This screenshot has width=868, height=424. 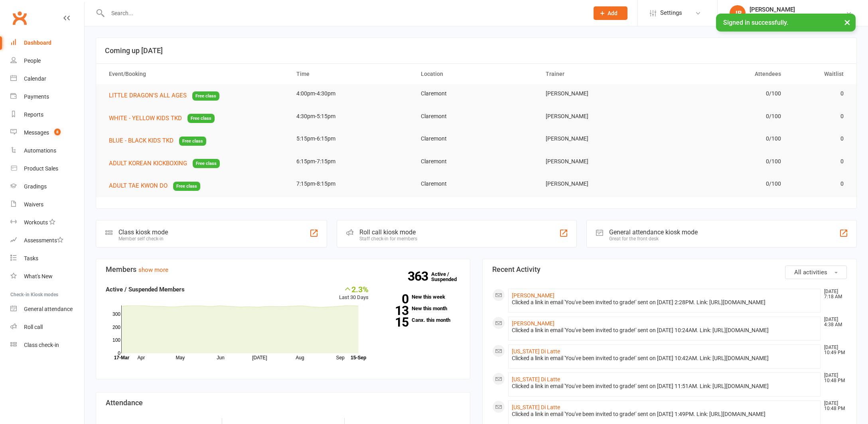 What do you see at coordinates (47, 259) in the screenshot?
I see `a: Tasks` at bounding box center [47, 259].